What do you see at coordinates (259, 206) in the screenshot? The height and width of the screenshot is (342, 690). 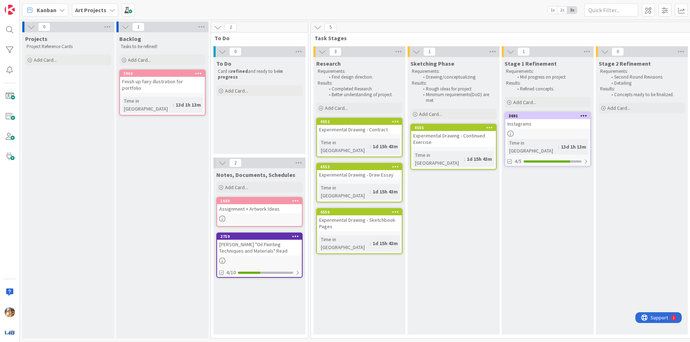 I see `div: 1640Assignment + Artwork Ideas` at bounding box center [259, 206].